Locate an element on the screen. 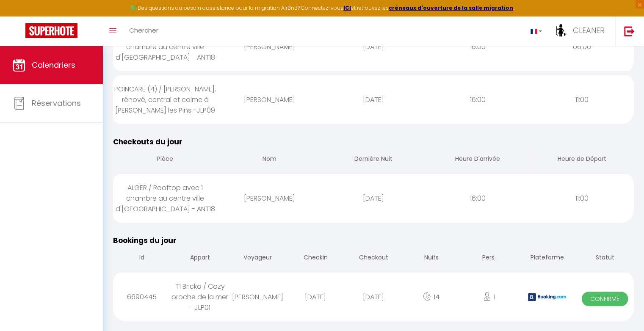 The image size is (644, 331). span: Confirmé is located at coordinates (605, 299).